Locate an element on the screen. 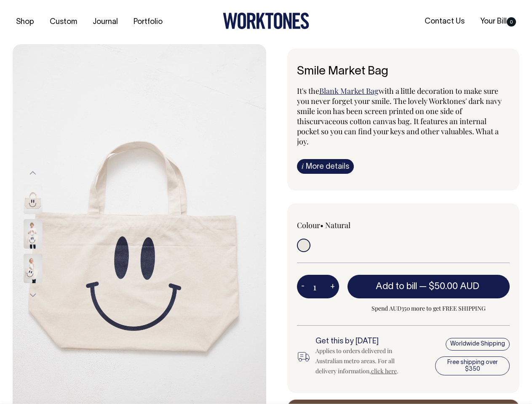 This screenshot has height=404, width=532. a: Portfolio is located at coordinates (148, 22).